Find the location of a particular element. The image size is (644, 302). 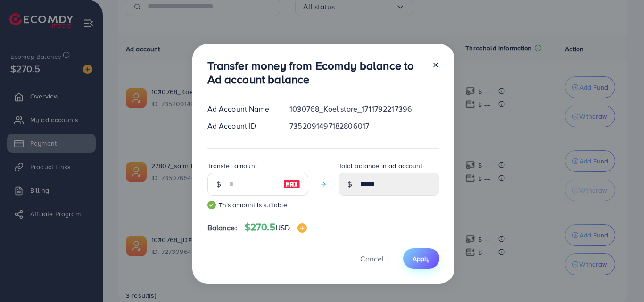

img: guide is located at coordinates (212, 205).